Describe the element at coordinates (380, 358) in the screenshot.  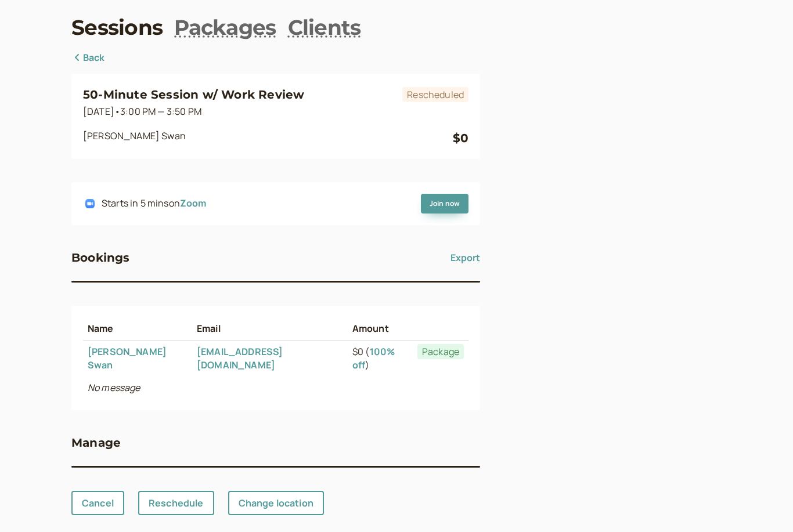
I see `td: $0 ( )` at that location.